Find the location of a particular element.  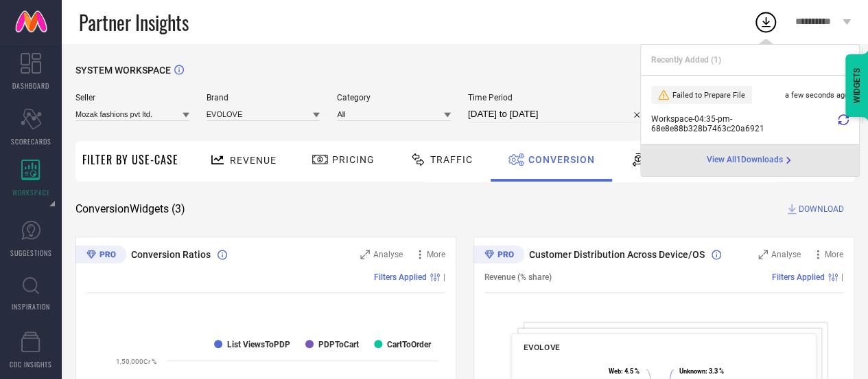

span: Brand is located at coordinates (263, 98).